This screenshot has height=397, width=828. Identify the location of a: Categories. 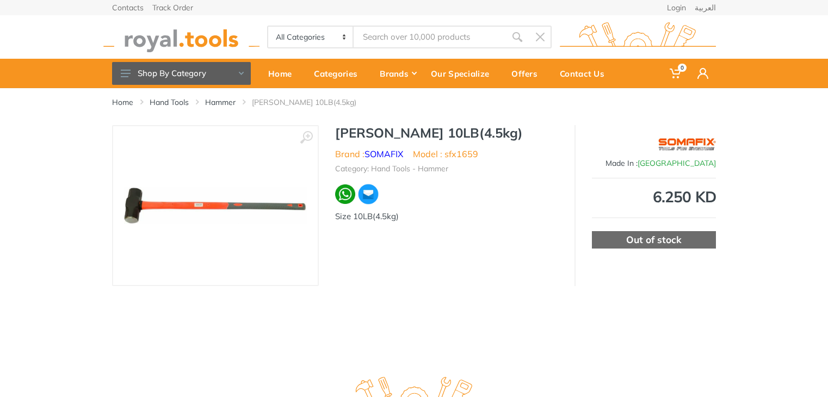
(339, 73).